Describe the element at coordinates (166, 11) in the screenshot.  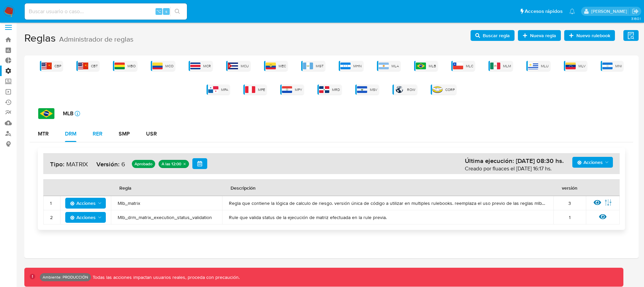
I see `span: s` at that location.